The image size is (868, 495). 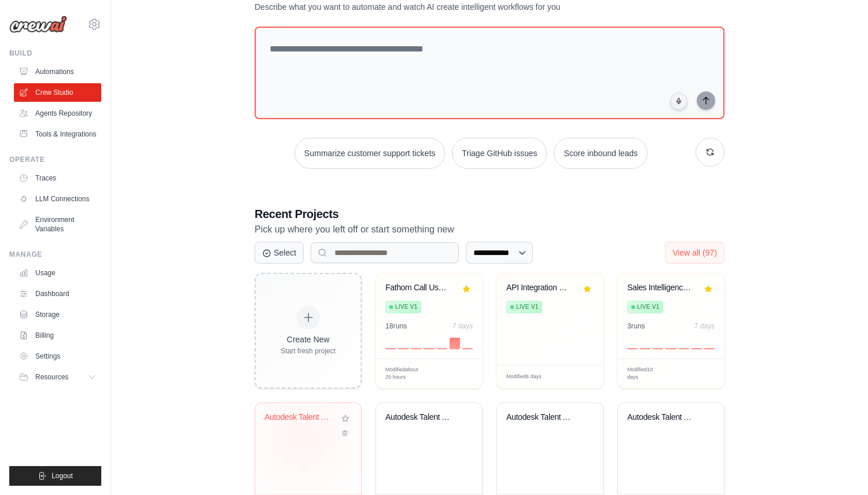 I want to click on div: Sales Intelligence Research Automation, so click(x=662, y=288).